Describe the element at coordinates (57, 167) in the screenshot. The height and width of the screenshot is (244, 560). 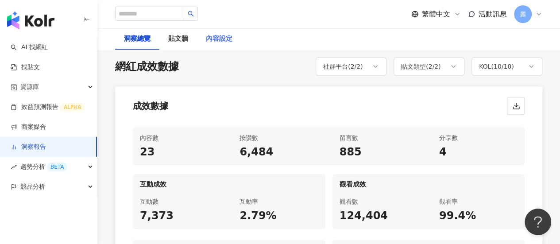
I see `div: BETA` at that location.